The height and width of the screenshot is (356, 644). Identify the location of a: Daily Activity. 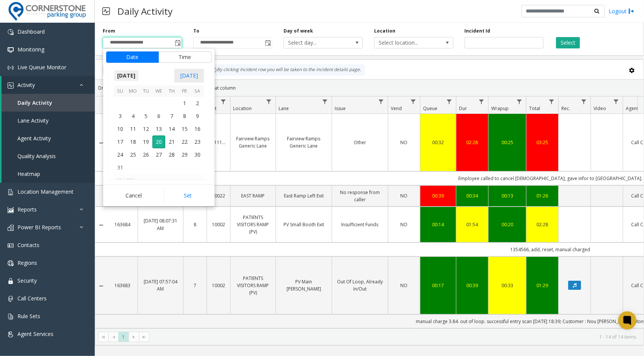
(48, 102).